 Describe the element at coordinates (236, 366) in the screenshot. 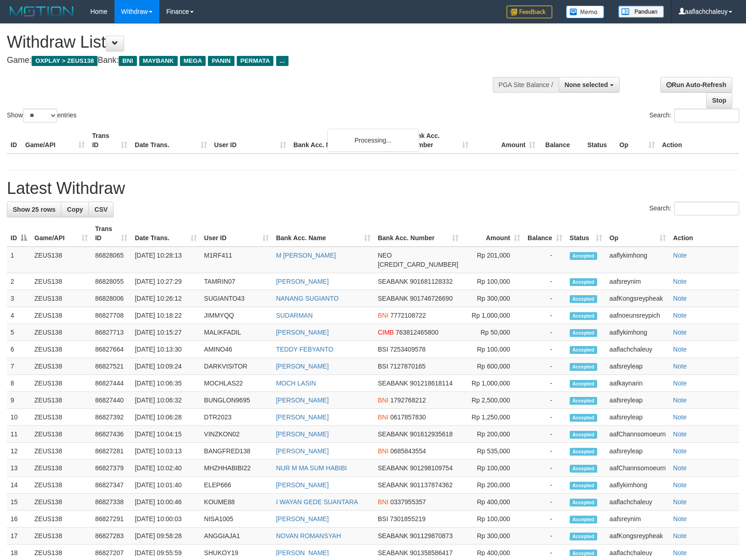

I see `td: DARKVISITOR` at that location.